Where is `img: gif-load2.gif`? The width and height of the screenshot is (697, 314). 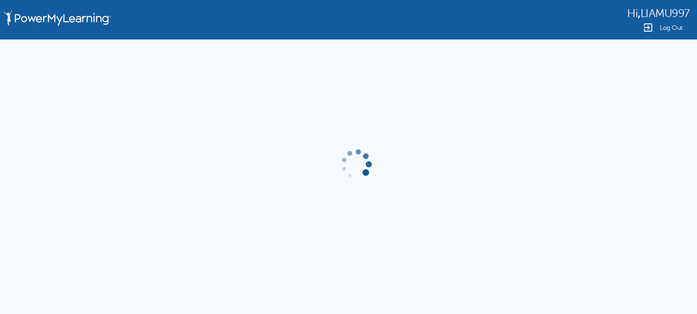
img: gif-load2.gif is located at coordinates (356, 164).